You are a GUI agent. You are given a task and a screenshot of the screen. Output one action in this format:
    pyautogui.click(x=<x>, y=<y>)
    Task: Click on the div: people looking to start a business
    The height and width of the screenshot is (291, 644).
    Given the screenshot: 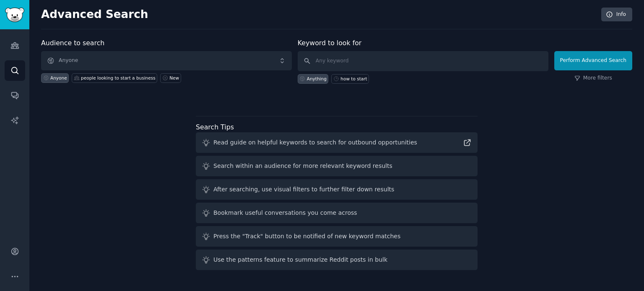 What is the action you would take?
    pyautogui.click(x=118, y=78)
    